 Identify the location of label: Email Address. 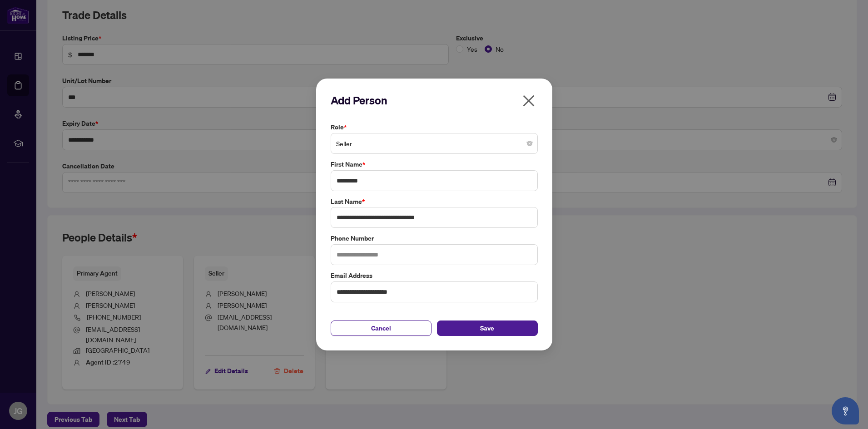
(434, 275).